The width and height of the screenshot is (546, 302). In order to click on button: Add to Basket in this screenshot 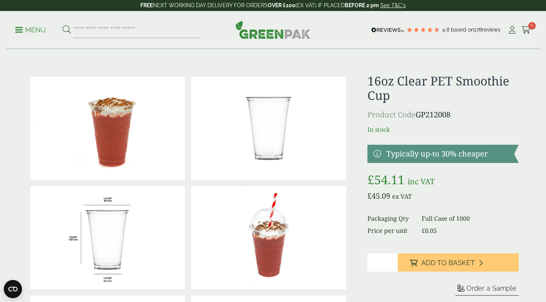, I will do `click(458, 262)`.